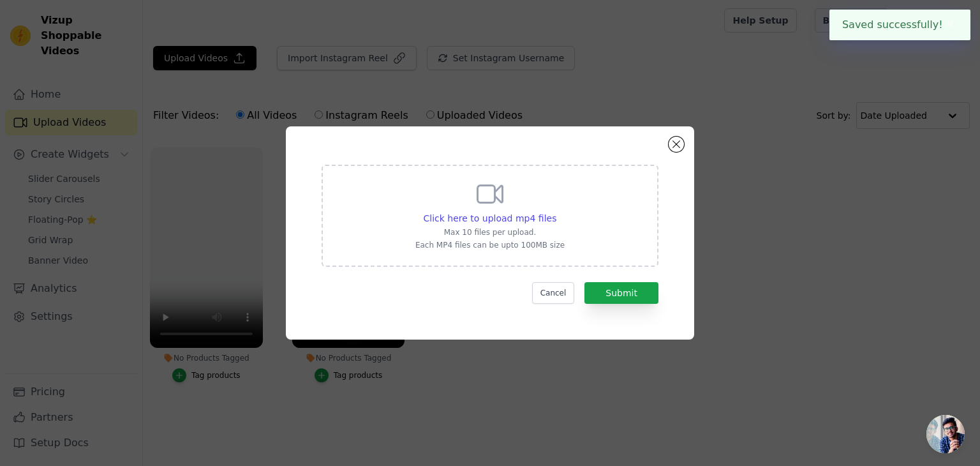  What do you see at coordinates (900, 25) in the screenshot?
I see `div: Saved successfully!` at bounding box center [900, 25].